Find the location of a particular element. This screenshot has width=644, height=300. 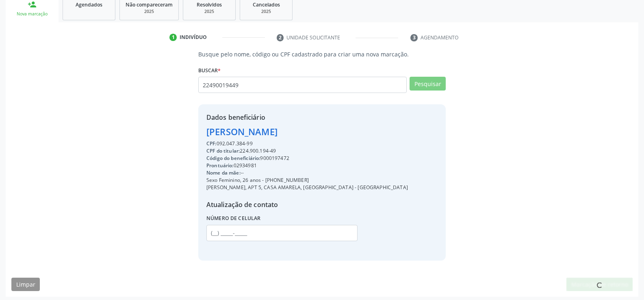

span: CPF do titular: is located at coordinates (223, 151).